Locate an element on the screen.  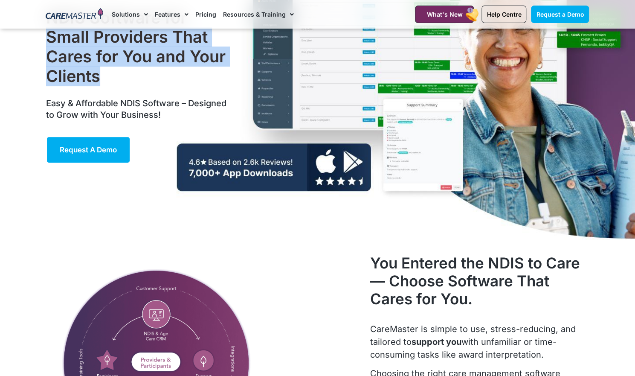
a: Help Centre is located at coordinates (503, 14).